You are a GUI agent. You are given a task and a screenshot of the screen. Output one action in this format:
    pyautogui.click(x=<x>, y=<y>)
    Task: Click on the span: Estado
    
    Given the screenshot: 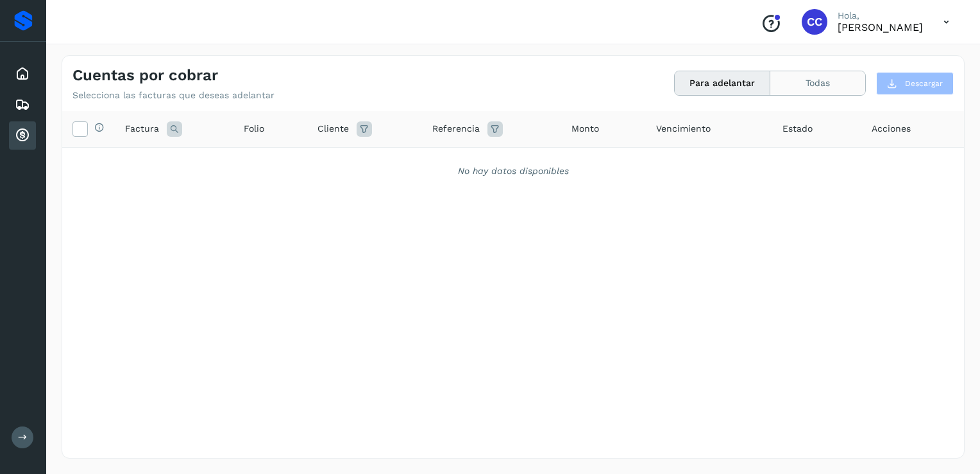 What is the action you would take?
    pyautogui.click(x=797, y=128)
    